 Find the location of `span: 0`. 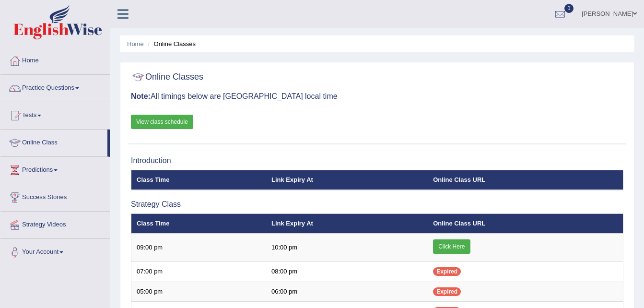

span: 0 is located at coordinates (569, 8).